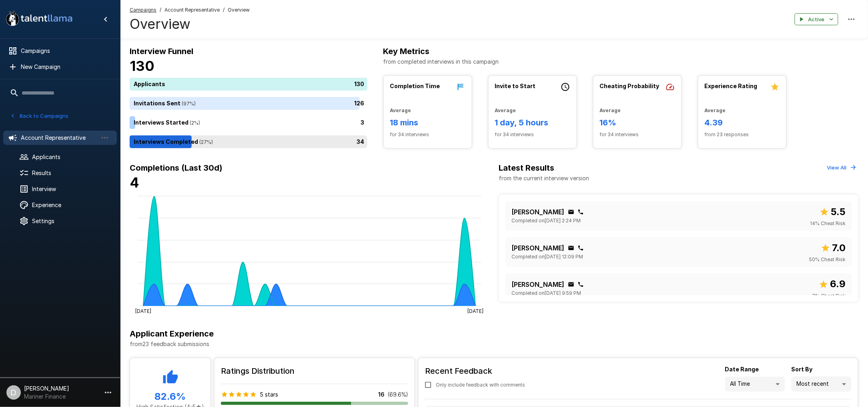 This screenshot has width=868, height=407. Describe the element at coordinates (838, 211) in the screenshot. I see `b: 5.5` at that location.